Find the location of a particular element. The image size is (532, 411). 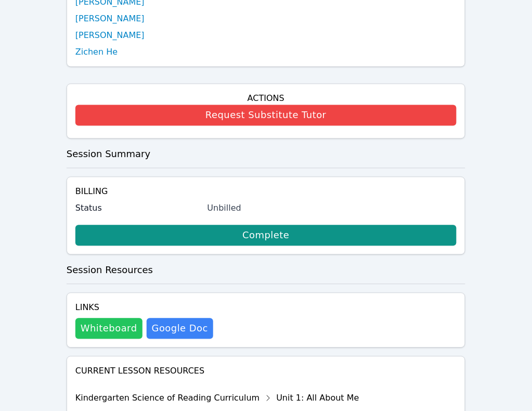

h4: Links is located at coordinates (144, 308).